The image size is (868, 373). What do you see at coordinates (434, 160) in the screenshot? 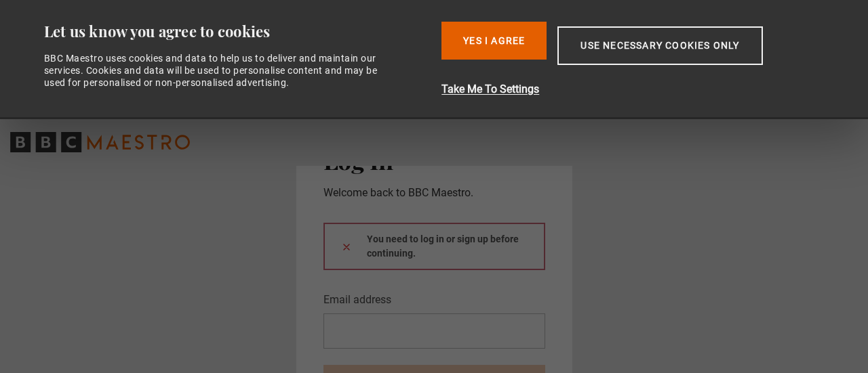
I see `h2: Log In` at bounding box center [434, 160].